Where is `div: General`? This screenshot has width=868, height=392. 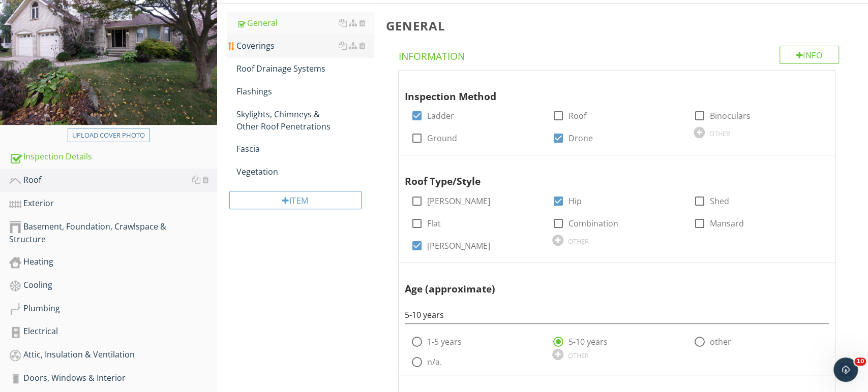 div: General is located at coordinates (305, 23).